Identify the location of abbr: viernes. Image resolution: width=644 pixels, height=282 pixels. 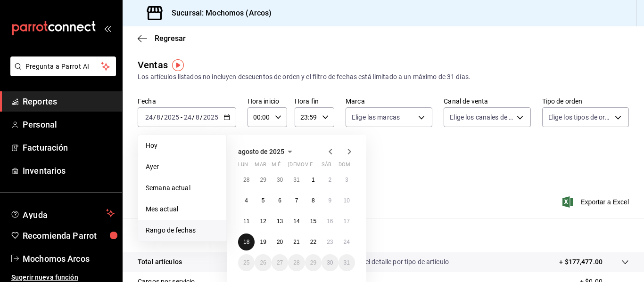
(309, 166).